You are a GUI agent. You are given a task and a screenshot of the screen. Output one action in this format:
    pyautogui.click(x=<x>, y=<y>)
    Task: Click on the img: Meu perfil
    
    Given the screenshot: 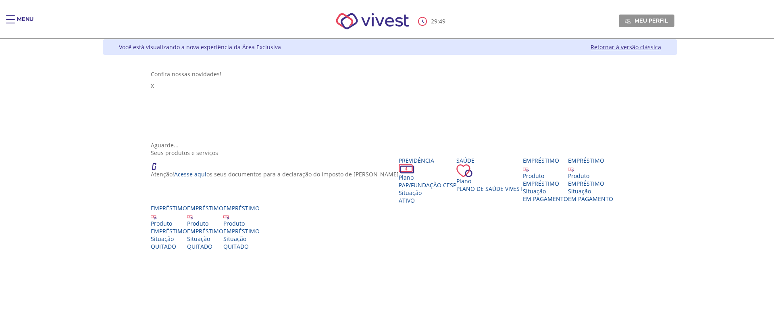 What is the action you would take?
    pyautogui.click(x=628, y=21)
    